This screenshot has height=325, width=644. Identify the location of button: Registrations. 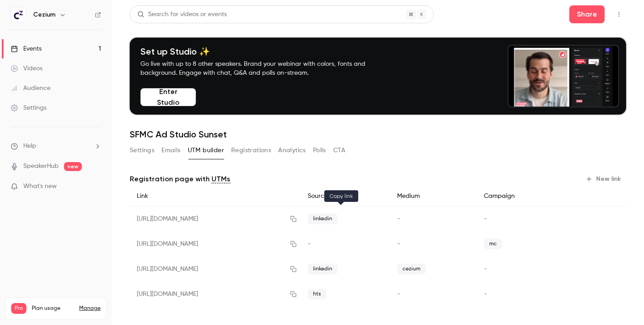
(251, 150).